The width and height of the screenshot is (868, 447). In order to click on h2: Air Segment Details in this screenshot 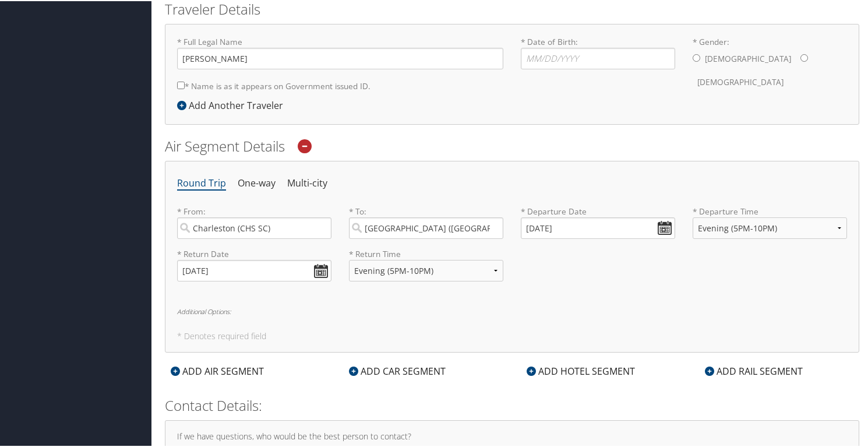, I will do `click(512, 145)`.